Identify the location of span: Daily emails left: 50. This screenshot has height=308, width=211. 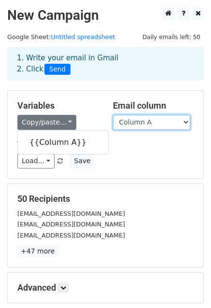
(171, 37).